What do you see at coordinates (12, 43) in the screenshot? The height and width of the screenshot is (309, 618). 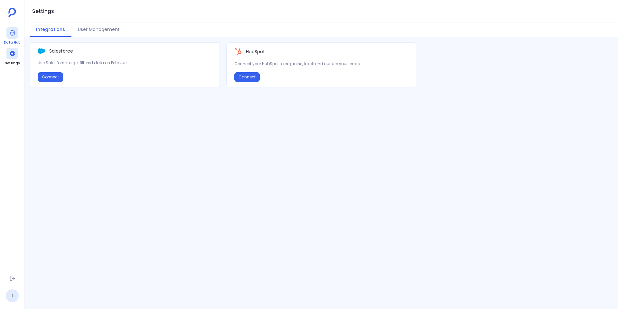 I see `span: Data Hub` at bounding box center [12, 43].